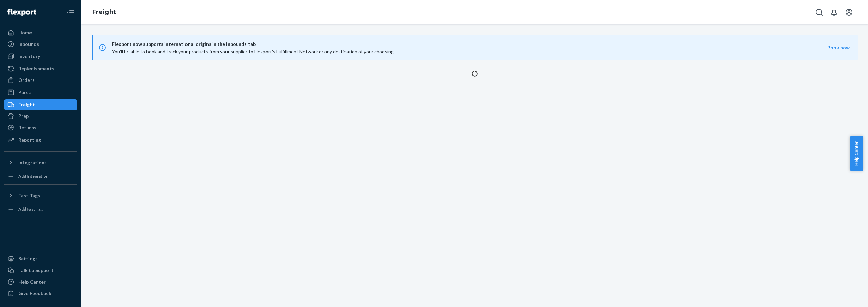  I want to click on a: Prep, so click(40, 116).